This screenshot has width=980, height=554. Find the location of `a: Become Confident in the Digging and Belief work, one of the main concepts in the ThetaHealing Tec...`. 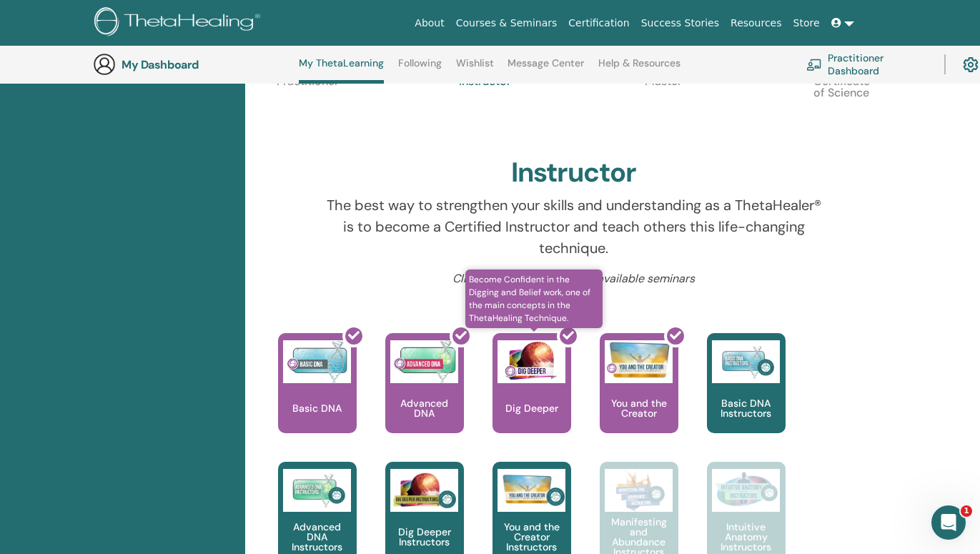

a: Become Confident in the Digging and Belief work, one of the main concepts in the ThetaHealing Tec... is located at coordinates (531, 398).